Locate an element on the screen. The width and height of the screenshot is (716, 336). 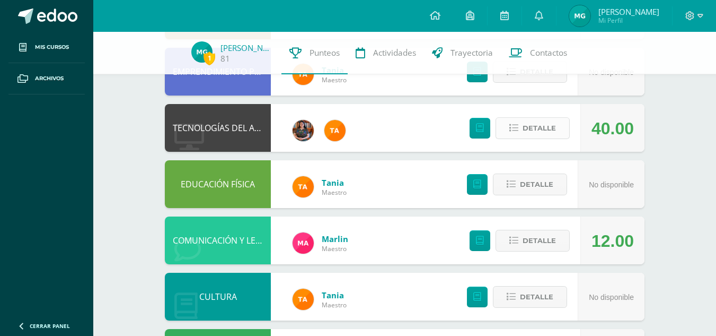
span: Mis cursos is located at coordinates (52, 47).